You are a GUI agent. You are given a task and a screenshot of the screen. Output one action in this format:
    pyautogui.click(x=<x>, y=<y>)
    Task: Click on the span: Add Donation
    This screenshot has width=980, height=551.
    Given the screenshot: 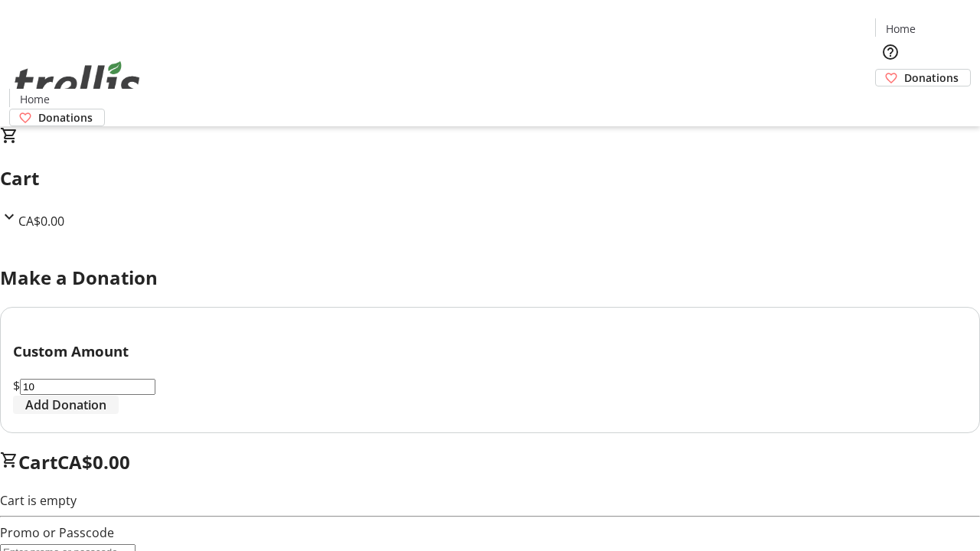 What is the action you would take?
    pyautogui.click(x=65, y=405)
    